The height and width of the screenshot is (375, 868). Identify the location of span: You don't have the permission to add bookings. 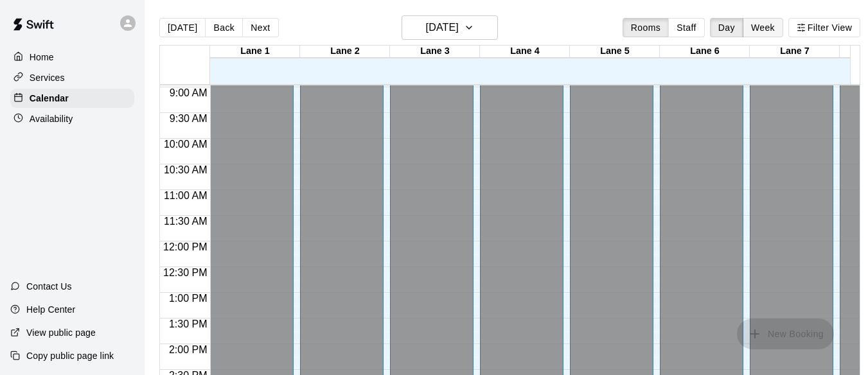
(785, 332).